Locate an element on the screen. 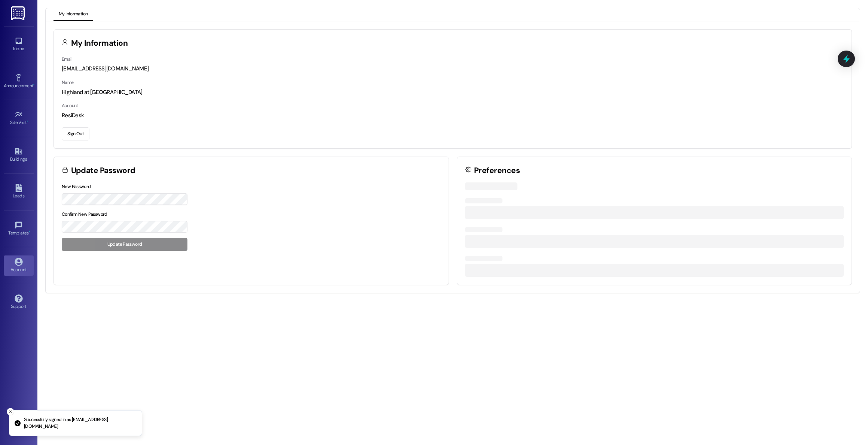  button: Close toast is located at coordinates (10, 412).